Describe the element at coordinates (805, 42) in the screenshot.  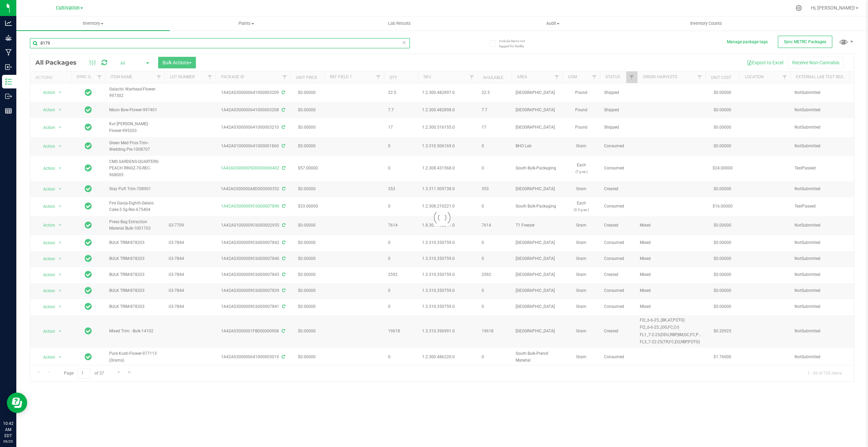
I see `span: Sync METRC Packages` at that location.